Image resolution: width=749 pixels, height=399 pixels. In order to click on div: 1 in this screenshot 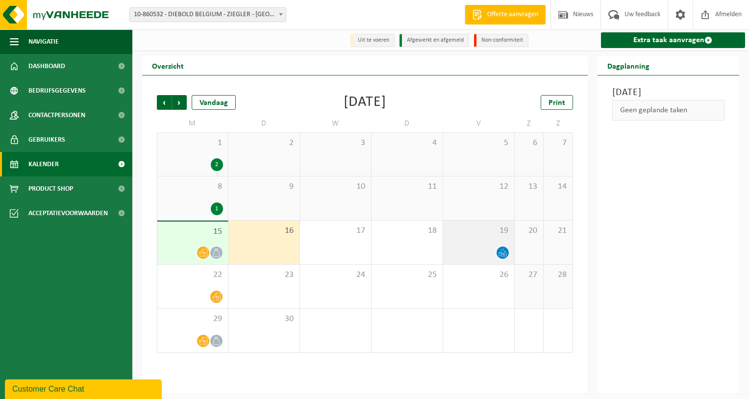, I will do `click(217, 209)`.